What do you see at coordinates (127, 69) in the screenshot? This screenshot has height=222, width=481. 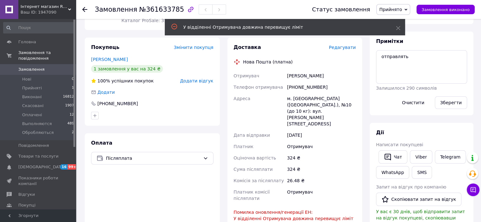 I see `div: 1 замовлення у вас на 324 ₴` at bounding box center [127, 69].